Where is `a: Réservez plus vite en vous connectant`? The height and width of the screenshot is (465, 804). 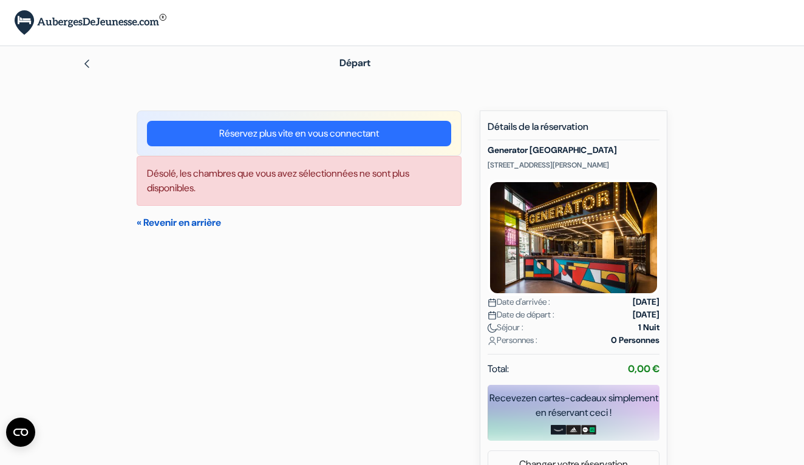
a: Réservez plus vite en vous connectant is located at coordinates (299, 134).